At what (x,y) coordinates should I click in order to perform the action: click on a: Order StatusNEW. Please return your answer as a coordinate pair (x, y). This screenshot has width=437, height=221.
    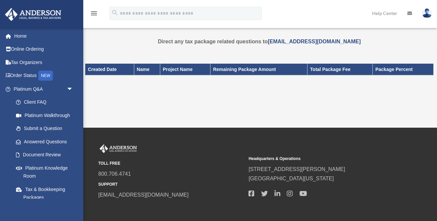
    Looking at the image, I should click on (44, 76).